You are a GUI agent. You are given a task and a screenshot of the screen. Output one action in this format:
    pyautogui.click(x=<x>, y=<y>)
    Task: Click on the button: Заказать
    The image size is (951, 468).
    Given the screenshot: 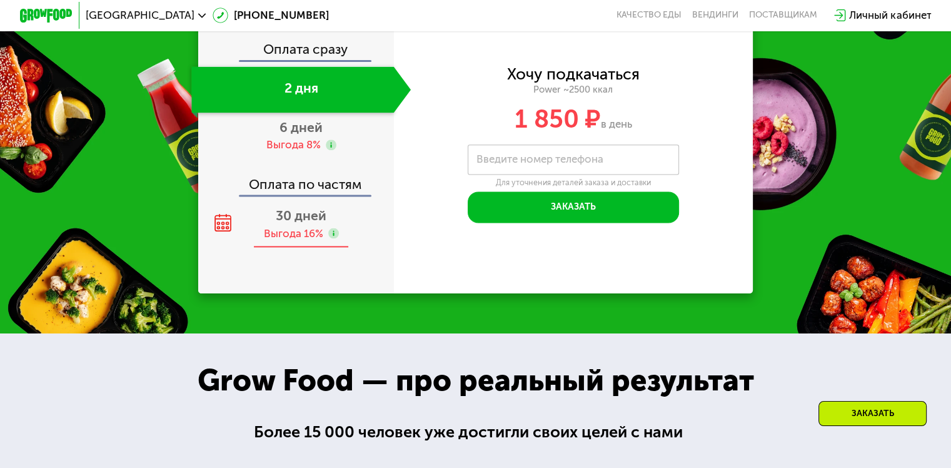 What is the action you would take?
    pyautogui.click(x=573, y=207)
    